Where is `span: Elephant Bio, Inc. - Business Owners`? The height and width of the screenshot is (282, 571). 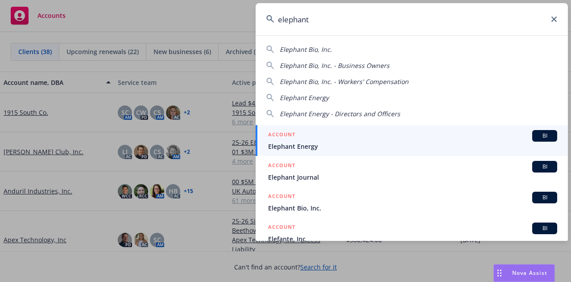
span: Elephant Bio, Inc. - Business Owners is located at coordinates (335, 65).